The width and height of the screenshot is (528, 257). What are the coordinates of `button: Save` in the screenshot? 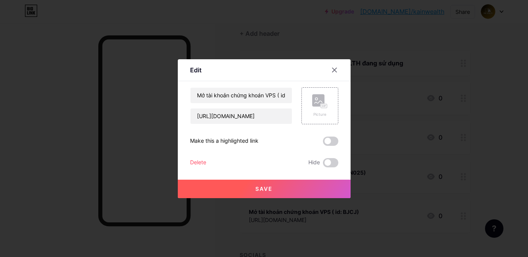 It's located at (264, 189).